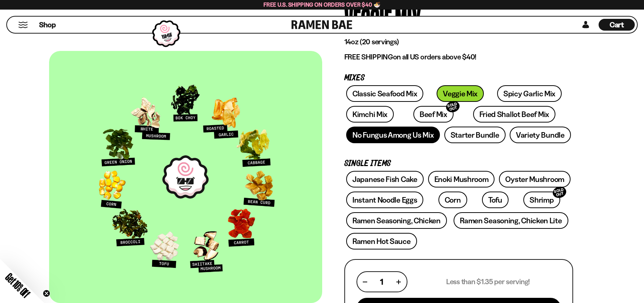 Image resolution: width=644 pixels, height=303 pixels. Describe the element at coordinates (459, 57) in the screenshot. I see `p: on all US orders above $40!` at that location.